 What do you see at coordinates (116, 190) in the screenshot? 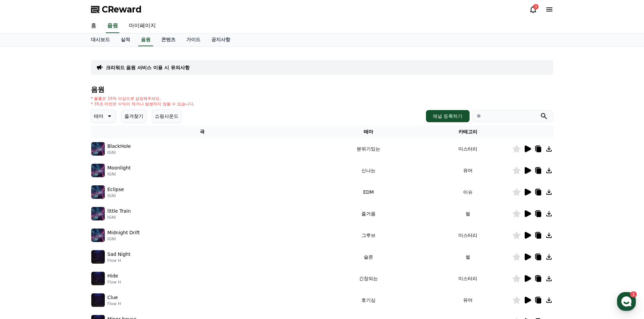
I see `p: Eclipse` at bounding box center [116, 190].